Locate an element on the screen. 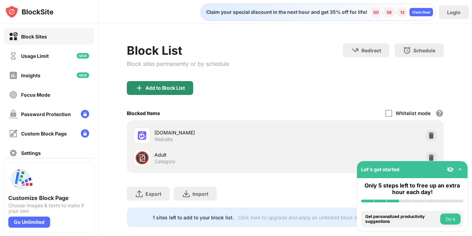  div: Insights is located at coordinates (31, 75).